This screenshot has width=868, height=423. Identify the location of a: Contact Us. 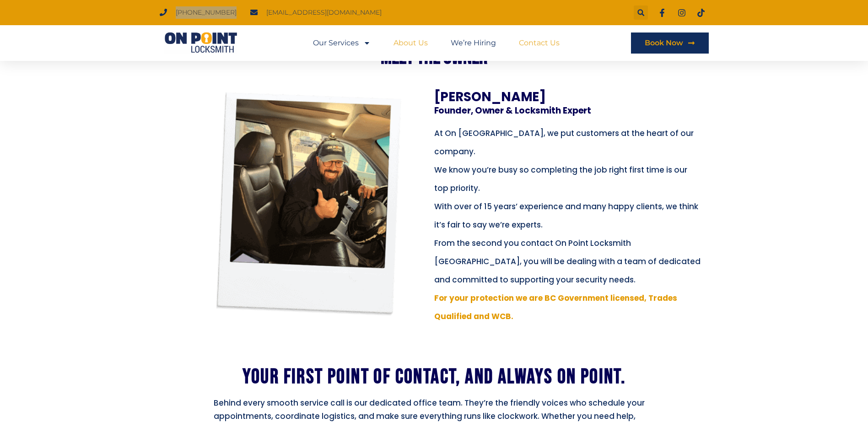
(540, 43).